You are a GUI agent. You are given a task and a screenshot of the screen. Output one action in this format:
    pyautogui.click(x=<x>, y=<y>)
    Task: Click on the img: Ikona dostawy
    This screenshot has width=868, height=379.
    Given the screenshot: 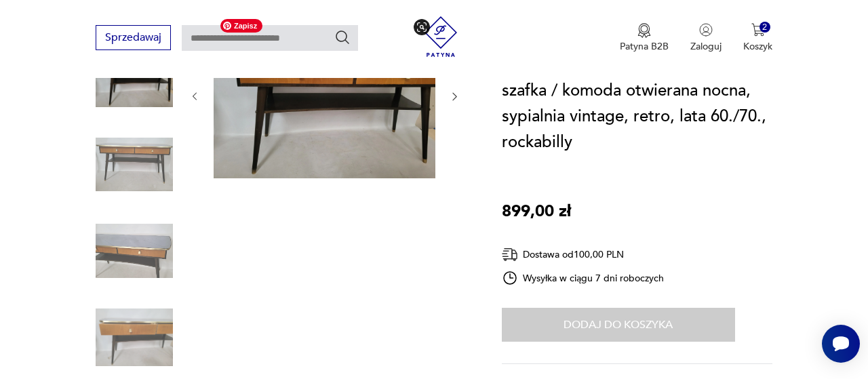 What is the action you would take?
    pyautogui.click(x=510, y=254)
    